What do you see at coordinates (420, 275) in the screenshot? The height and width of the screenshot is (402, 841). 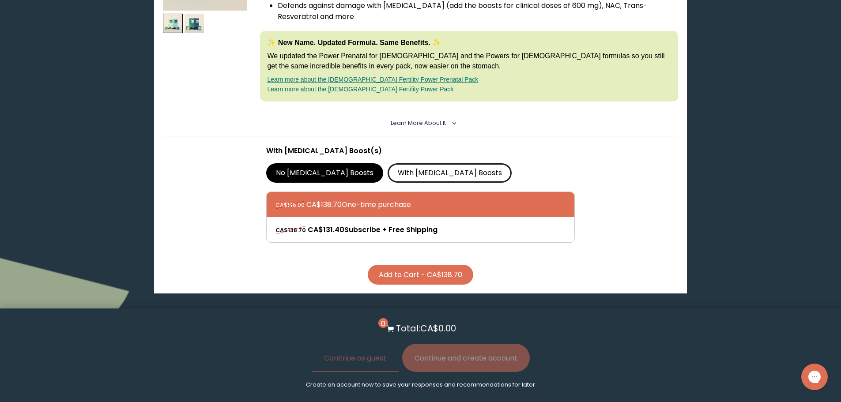 I see `button: Add to Cart - CA$138.70` at bounding box center [420, 275].